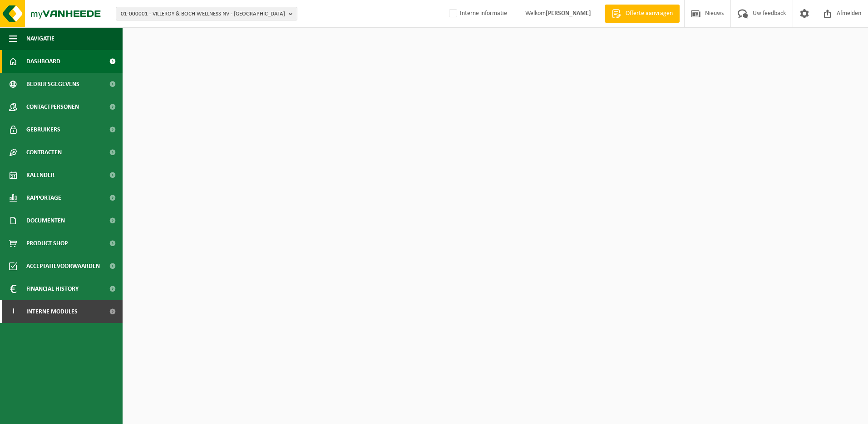 Image resolution: width=868 pixels, height=424 pixels. I want to click on span: Contracten, so click(44, 152).